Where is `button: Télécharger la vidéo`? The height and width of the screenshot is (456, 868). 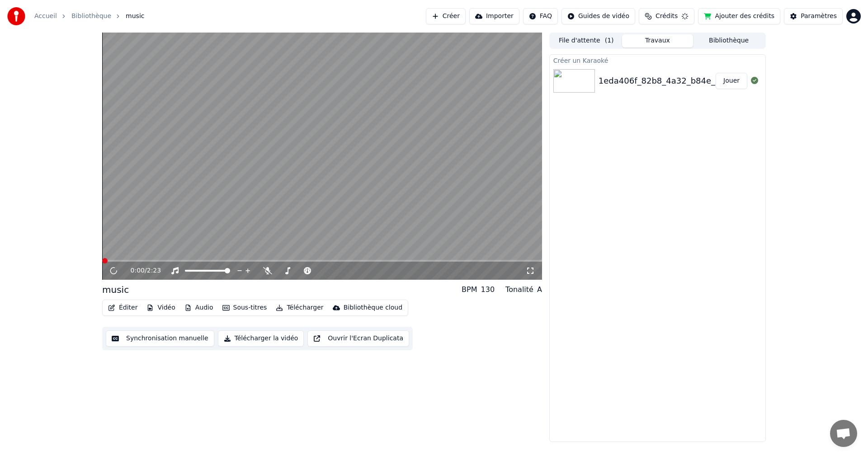
button: Télécharger la vidéo is located at coordinates (260, 339).